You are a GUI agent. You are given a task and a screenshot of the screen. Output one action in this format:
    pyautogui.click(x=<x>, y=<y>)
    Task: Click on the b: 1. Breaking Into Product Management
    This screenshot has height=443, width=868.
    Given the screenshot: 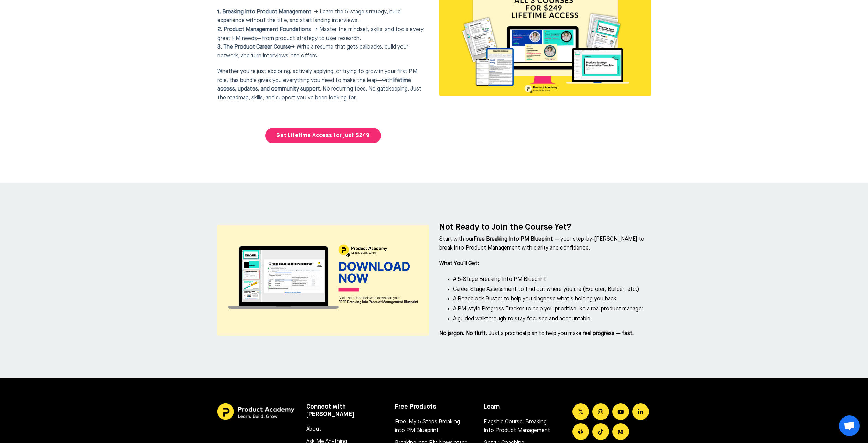 What is the action you would take?
    pyautogui.click(x=264, y=12)
    